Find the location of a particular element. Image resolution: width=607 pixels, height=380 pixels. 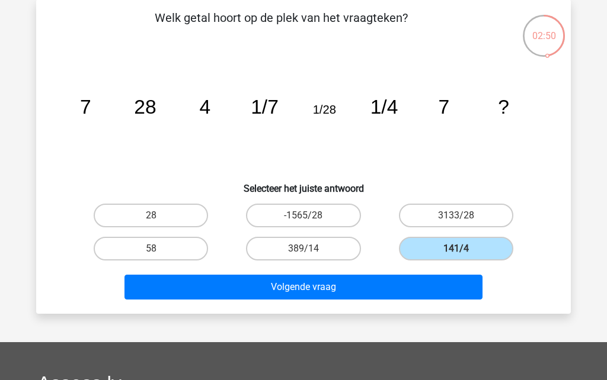

button: Volgende vraag is located at coordinates (303, 287).